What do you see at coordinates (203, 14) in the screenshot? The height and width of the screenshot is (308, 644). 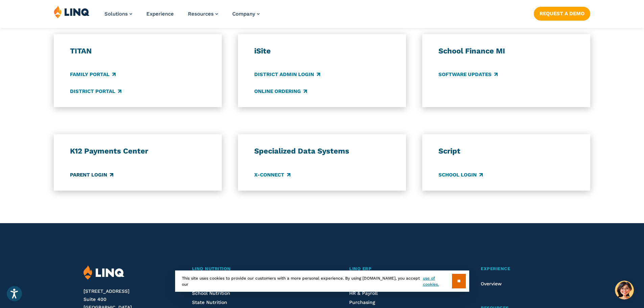 I see `a: Resources` at bounding box center [203, 14].